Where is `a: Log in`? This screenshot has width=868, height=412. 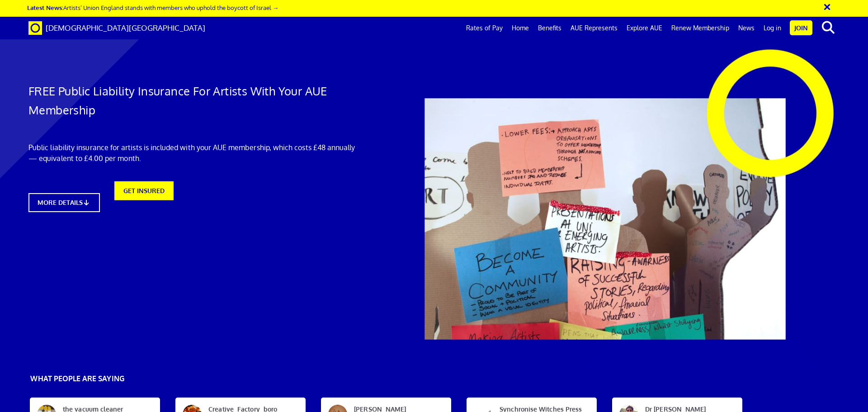
a: Log in is located at coordinates (772, 28).